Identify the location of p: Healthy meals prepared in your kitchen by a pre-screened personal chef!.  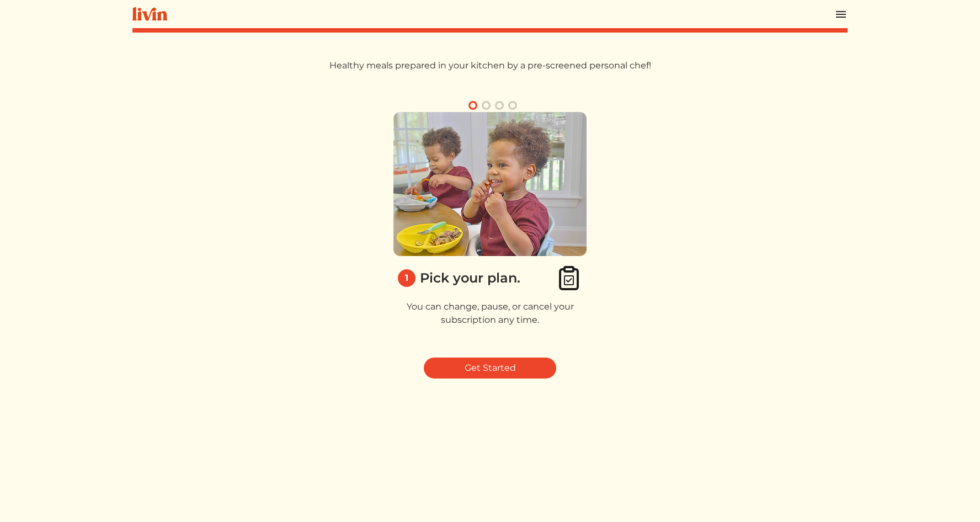
(490, 65).